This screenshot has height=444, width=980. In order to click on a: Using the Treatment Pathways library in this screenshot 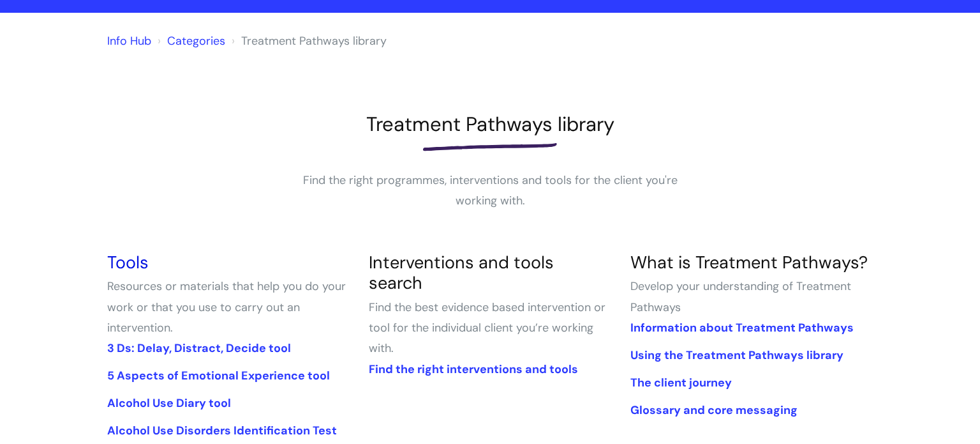, I will do `click(737, 355)`.